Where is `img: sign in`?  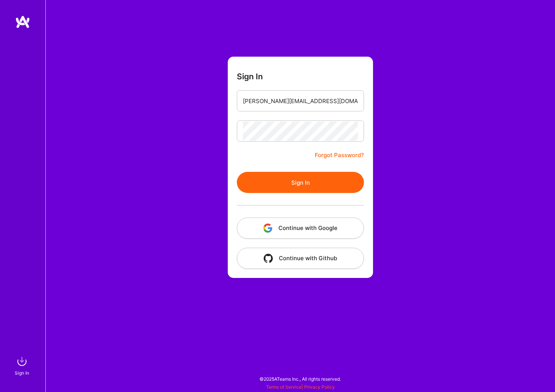
img: sign in is located at coordinates (22, 362).